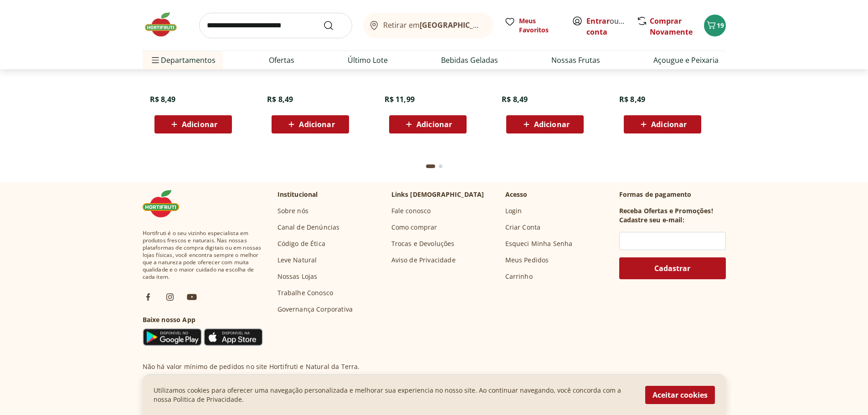 This screenshot has width=868, height=415. Describe the element at coordinates (203, 255) in the screenshot. I see `span: Hortifruti é o seu vizinho especialista em produtos frescos e naturais. Nas nossas plataformas de...` at that location.